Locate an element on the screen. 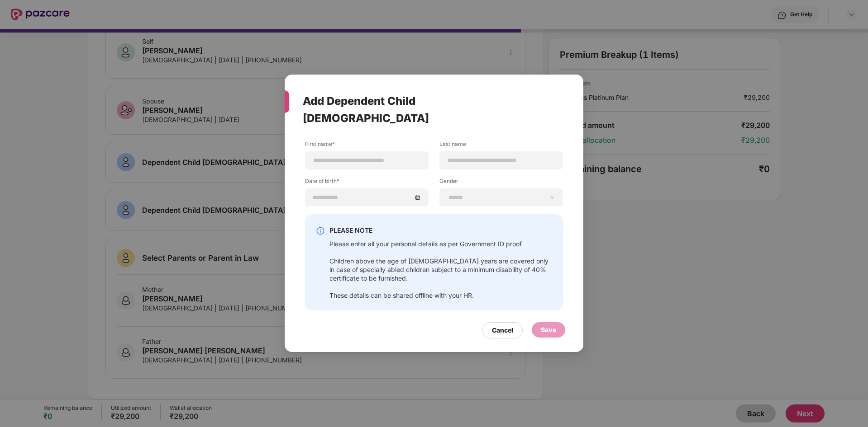 The image size is (868, 427). label: Gender is located at coordinates (501, 183).